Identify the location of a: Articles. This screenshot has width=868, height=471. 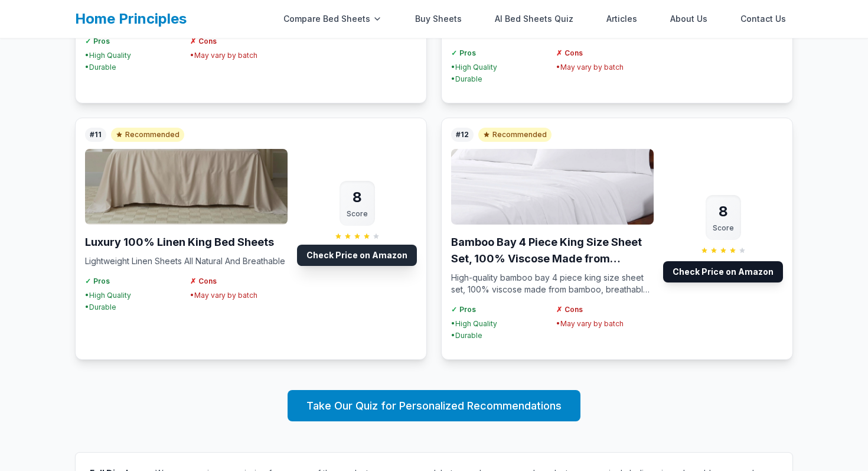
(622, 19).